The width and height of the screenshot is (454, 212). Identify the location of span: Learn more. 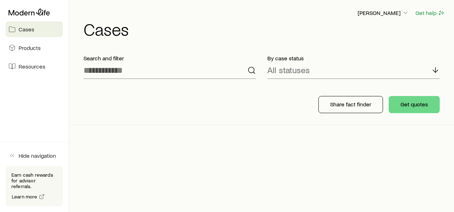
(25, 197).